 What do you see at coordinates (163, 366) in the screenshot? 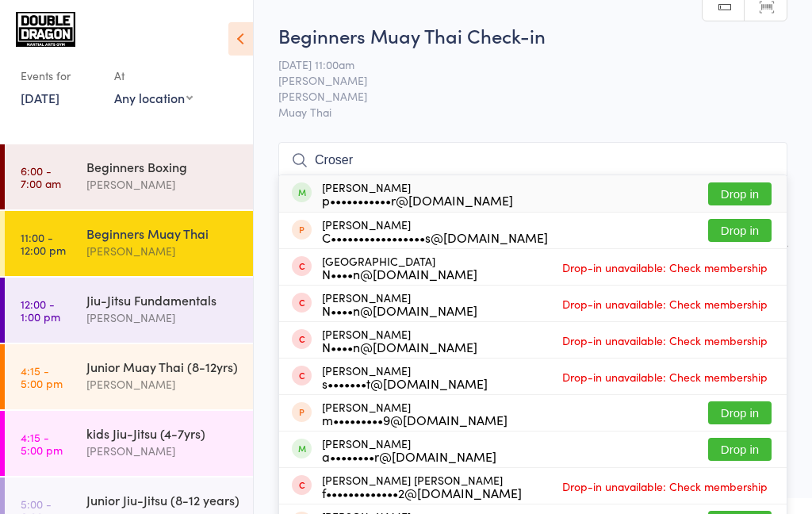
I see `div: Junior Muay Thai (8-12yrs)` at bounding box center [163, 366].